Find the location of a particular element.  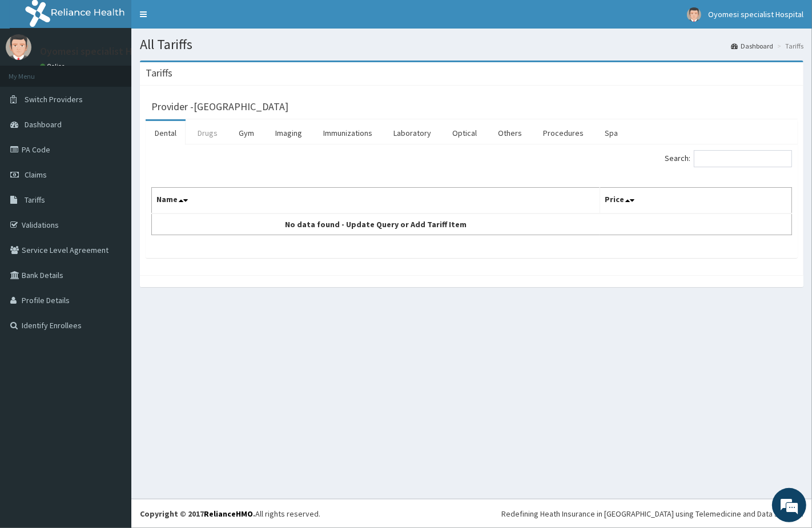

a: Procedures is located at coordinates (563, 133).